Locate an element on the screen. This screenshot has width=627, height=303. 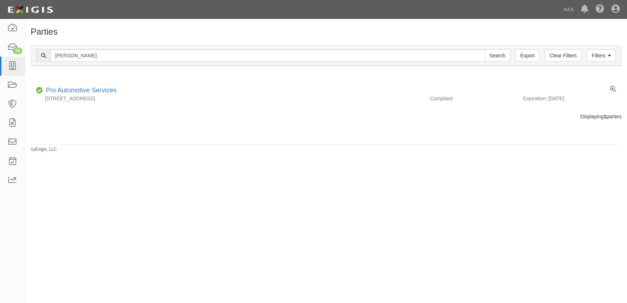
i: Help Center - Complianz is located at coordinates (600, 9).